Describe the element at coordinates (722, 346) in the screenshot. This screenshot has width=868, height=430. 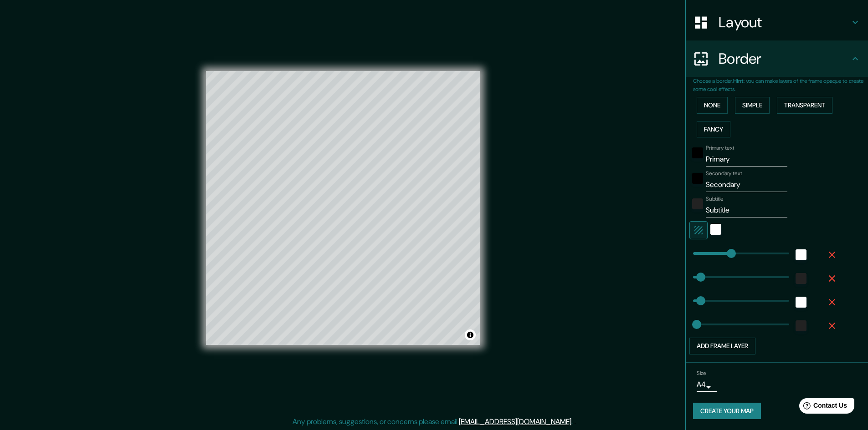
I see `button: Add frame layer` at that location.